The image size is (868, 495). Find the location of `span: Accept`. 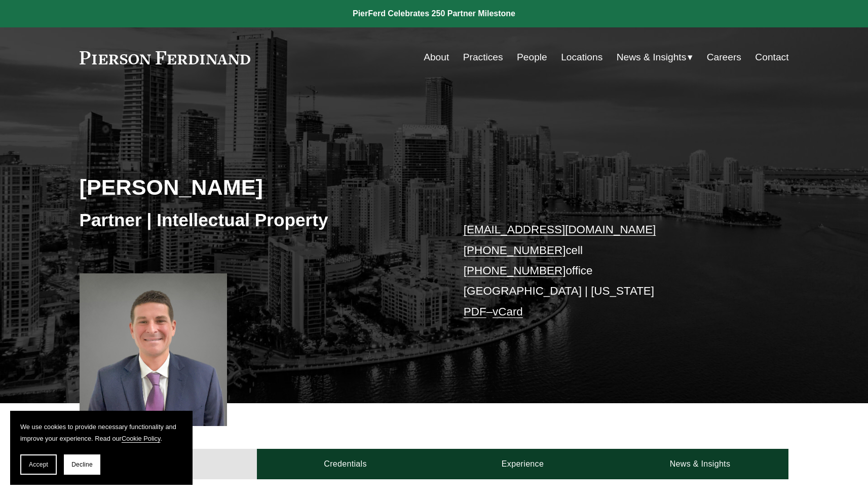

span: Accept is located at coordinates (38, 465).